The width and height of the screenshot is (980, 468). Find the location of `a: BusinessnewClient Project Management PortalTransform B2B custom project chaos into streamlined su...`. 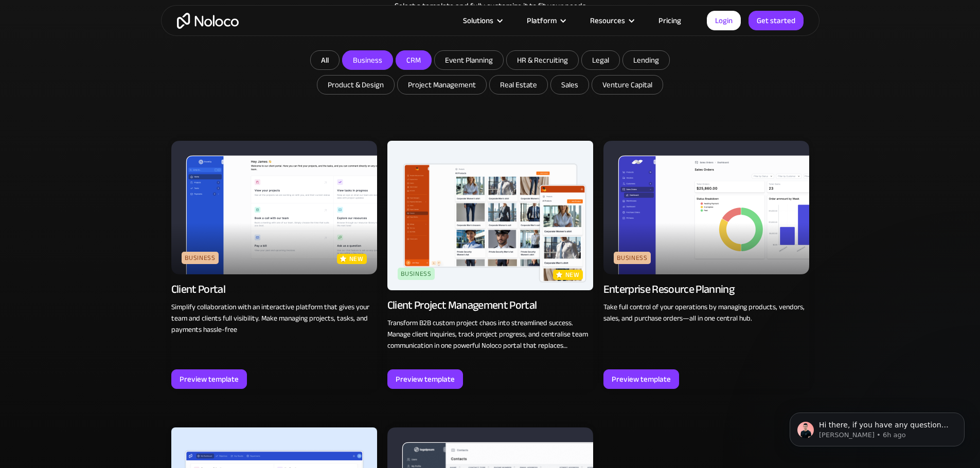

a: BusinessnewClient Project Management PortalTransform B2B custom project chaos into streamlined su... is located at coordinates (490, 264).